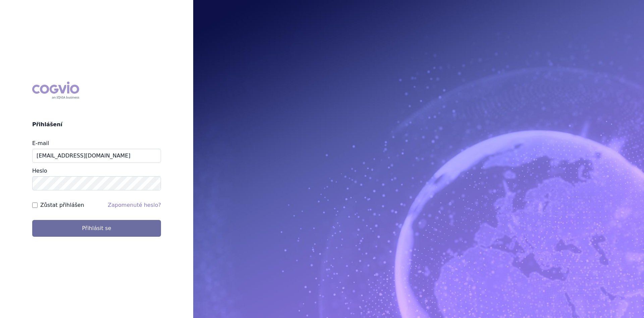 The height and width of the screenshot is (318, 644). What do you see at coordinates (97, 125) in the screenshot?
I see `h2: Přihlášení` at bounding box center [97, 125].